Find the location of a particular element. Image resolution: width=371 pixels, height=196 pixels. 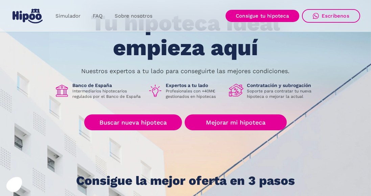

p: Nuestros expertos a tu lado para conseguirte las mejores condiciones. is located at coordinates (186, 71).